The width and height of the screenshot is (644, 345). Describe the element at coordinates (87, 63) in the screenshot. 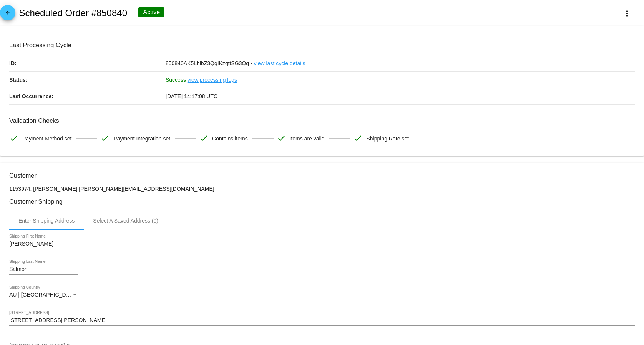

I see `p: ID:` at that location.